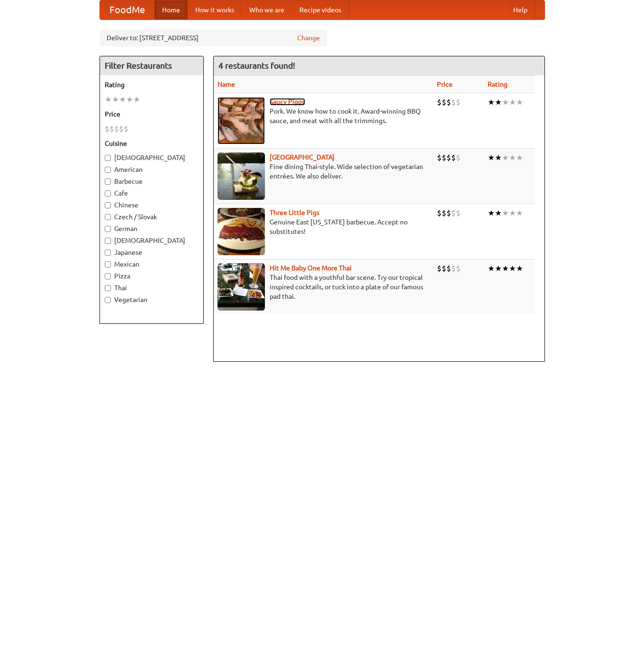  Describe the element at coordinates (108, 252) in the screenshot. I see `input: Japanese` at that location.